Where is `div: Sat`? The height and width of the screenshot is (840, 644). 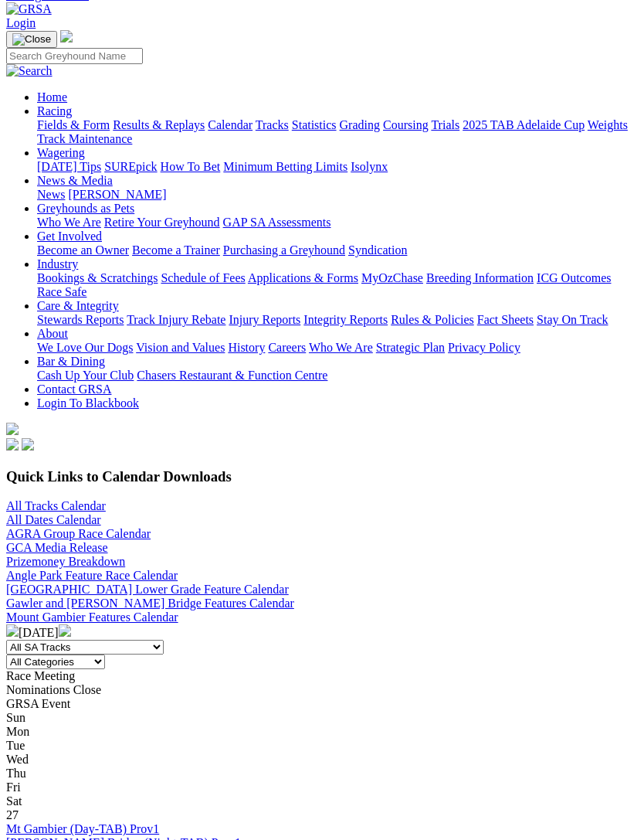 div: Sat is located at coordinates (322, 801).